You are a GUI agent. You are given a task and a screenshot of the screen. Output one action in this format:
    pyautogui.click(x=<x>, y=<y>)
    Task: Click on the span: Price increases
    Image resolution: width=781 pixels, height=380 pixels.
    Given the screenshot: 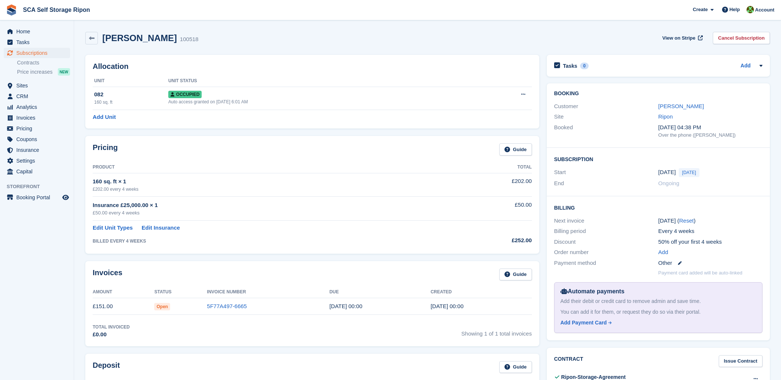 What is the action you would take?
    pyautogui.click(x=35, y=72)
    